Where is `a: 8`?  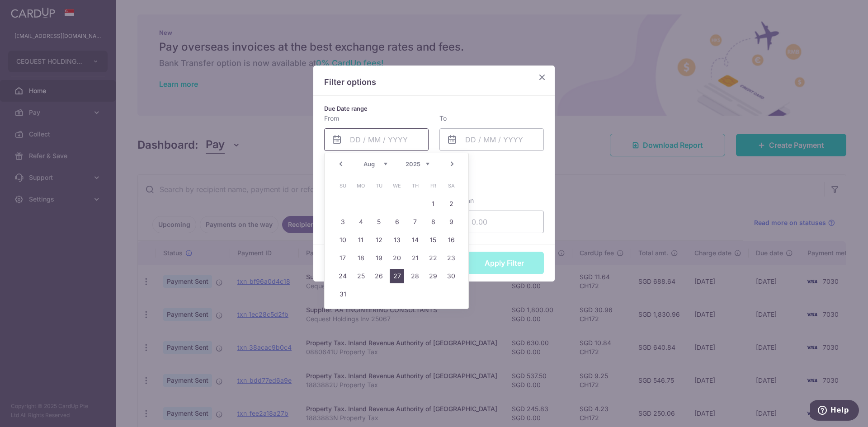 a: 8 is located at coordinates (433, 222).